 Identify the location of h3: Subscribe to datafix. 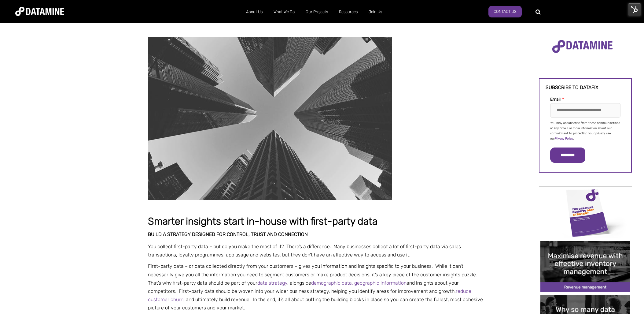
(585, 88).